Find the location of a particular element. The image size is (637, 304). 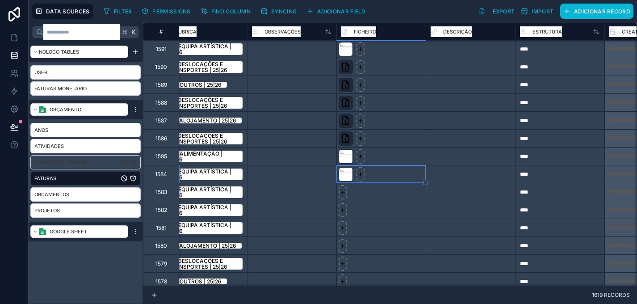

button: Filter is located at coordinates (117, 11).